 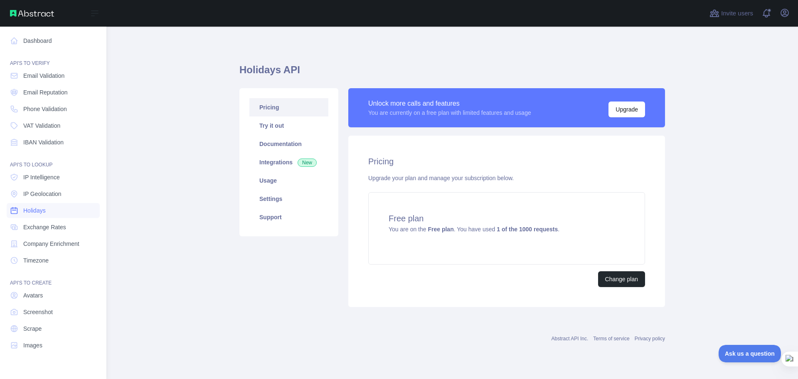 I want to click on button: Change plan, so click(x=622, y=279).